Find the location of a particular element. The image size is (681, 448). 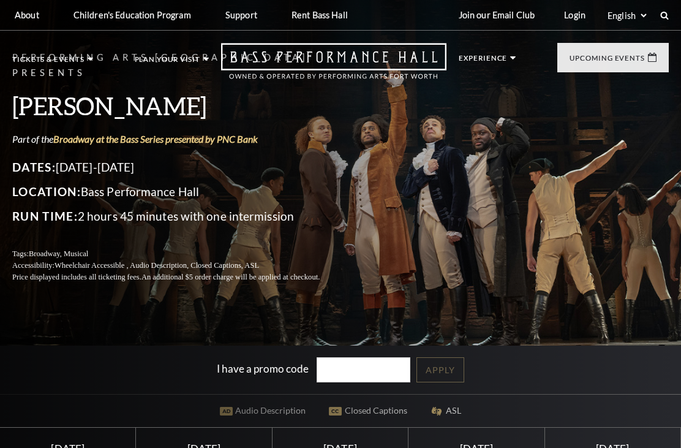

p: Support is located at coordinates (241, 15).